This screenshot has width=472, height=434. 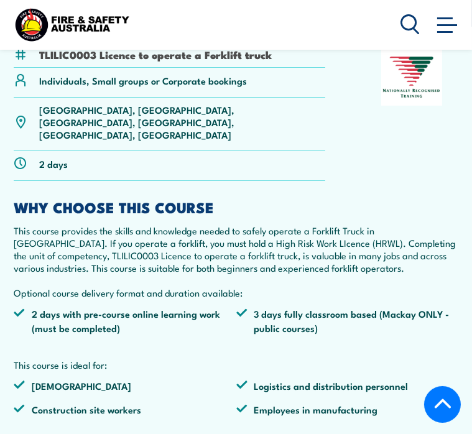 What do you see at coordinates (236, 206) in the screenshot?
I see `h2: WHY CHOOSE THIS COURSE` at bounding box center [236, 206].